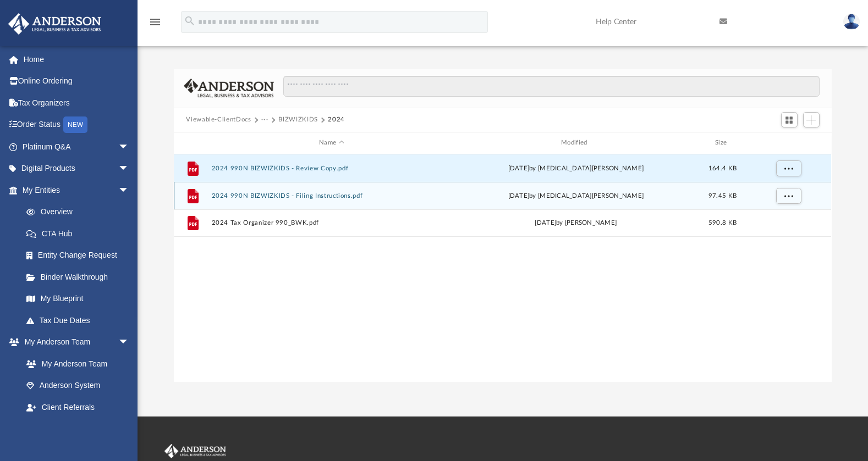 This screenshot has height=461, width=868. Describe the element at coordinates (78, 299) in the screenshot. I see `a: My Blueprint` at that location.